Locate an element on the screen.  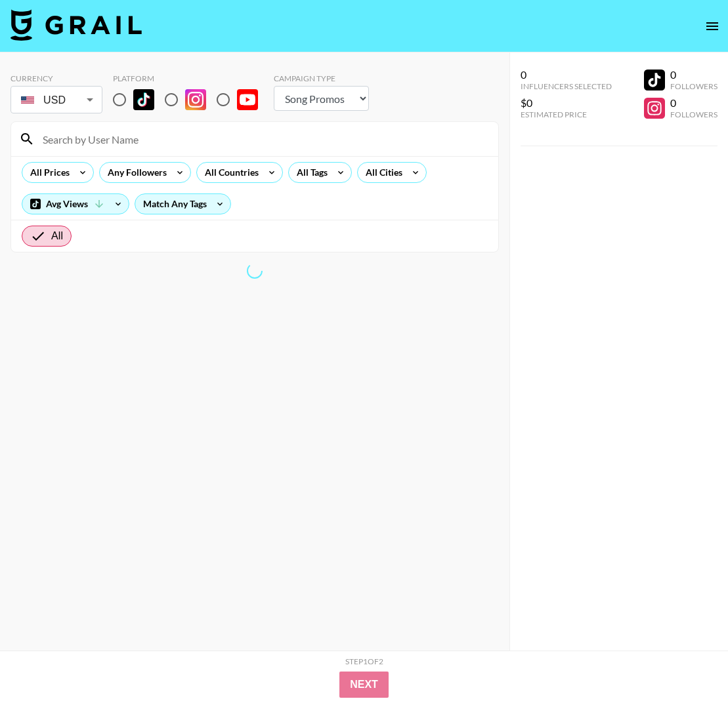
div: Platform is located at coordinates (190, 78).